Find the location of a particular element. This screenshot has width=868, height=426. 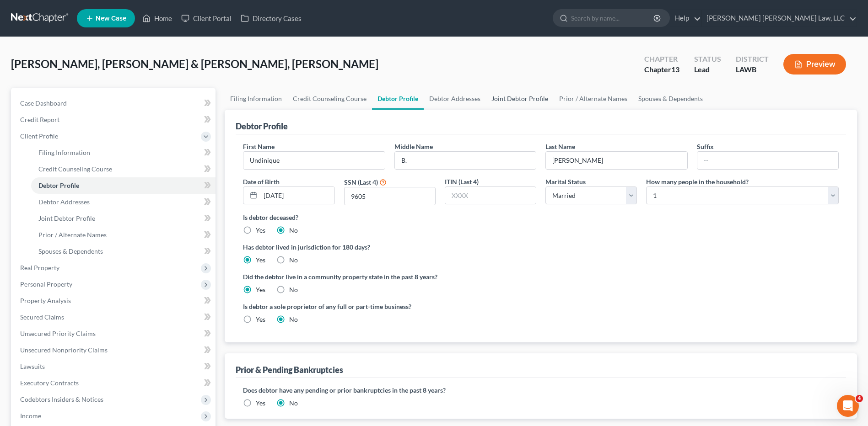

input: M.I is located at coordinates (466, 160).